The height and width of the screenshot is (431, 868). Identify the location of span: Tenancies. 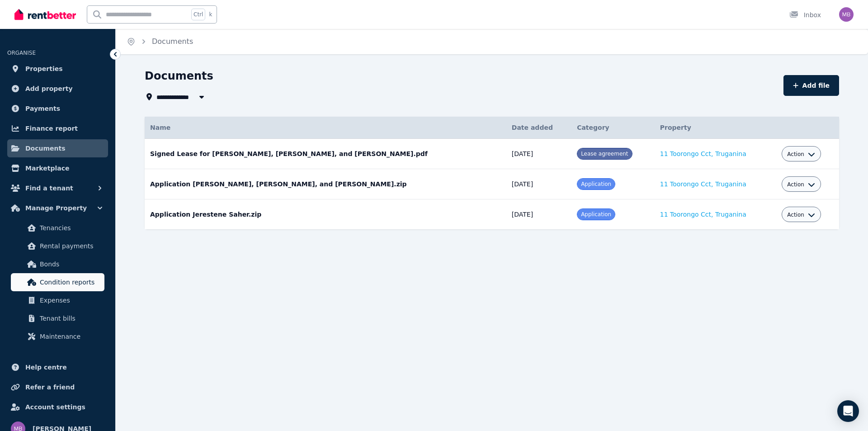
(70, 228).